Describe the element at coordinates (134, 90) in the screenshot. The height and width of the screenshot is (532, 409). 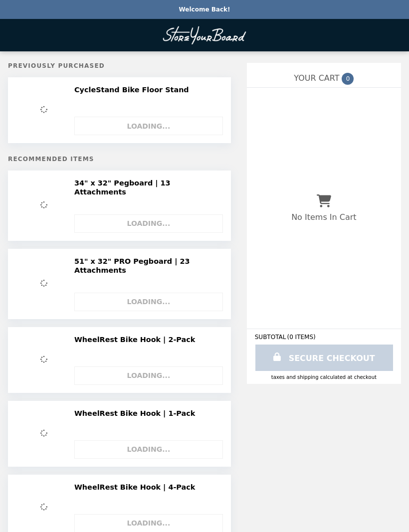
I see `h2: CycleStand Bike Floor Stand` at that location.